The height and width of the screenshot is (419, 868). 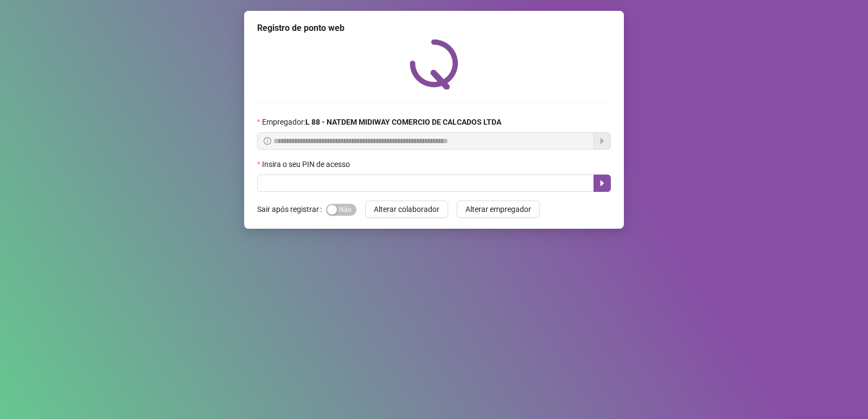 What do you see at coordinates (602, 183) in the screenshot?
I see `span: caret-right` at bounding box center [602, 183].